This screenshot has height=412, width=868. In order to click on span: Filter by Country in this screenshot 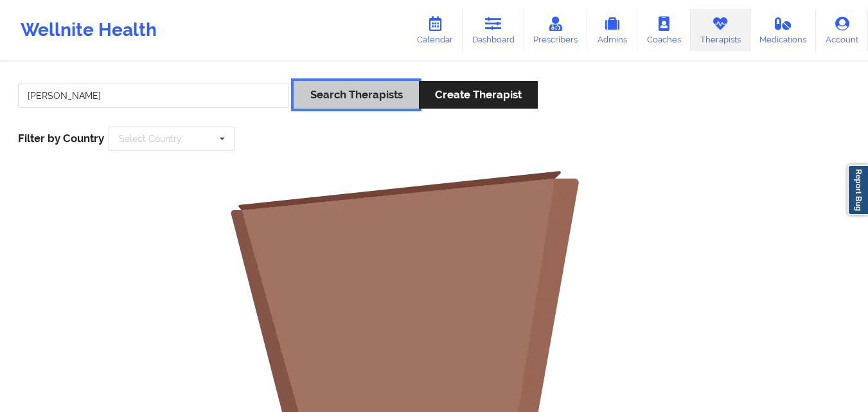, I will do `click(61, 138)`.